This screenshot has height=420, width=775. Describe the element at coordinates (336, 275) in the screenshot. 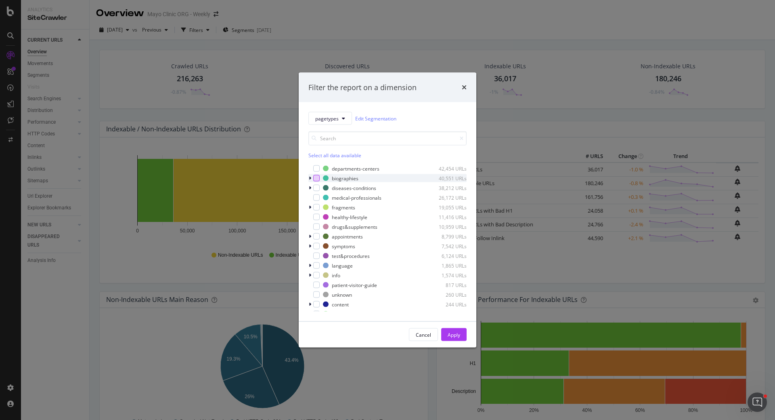

I see `div: info` at that location.